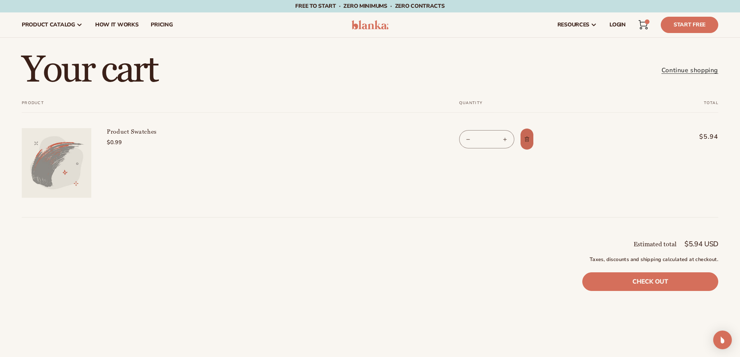 The width and height of the screenshot is (740, 357). What do you see at coordinates (618, 25) in the screenshot?
I see `span: LOGIN` at bounding box center [618, 25].